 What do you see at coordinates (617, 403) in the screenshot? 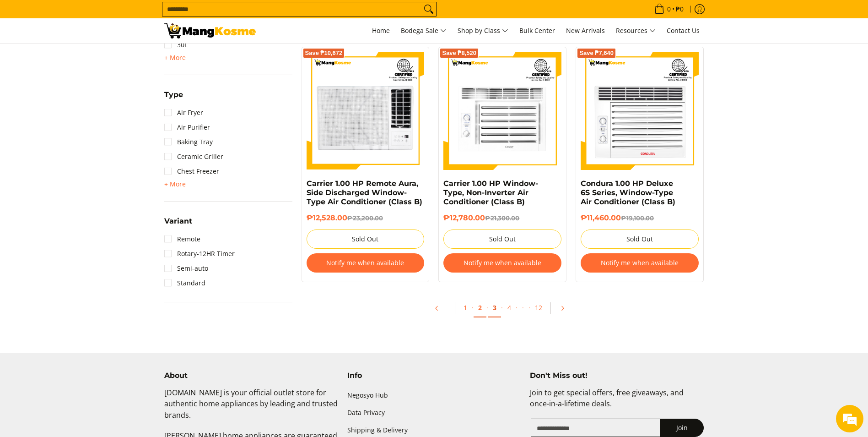
I see `p: Join to get special offers, free giveaways, and once-in-a-lifetime deals.` at bounding box center [617, 403].